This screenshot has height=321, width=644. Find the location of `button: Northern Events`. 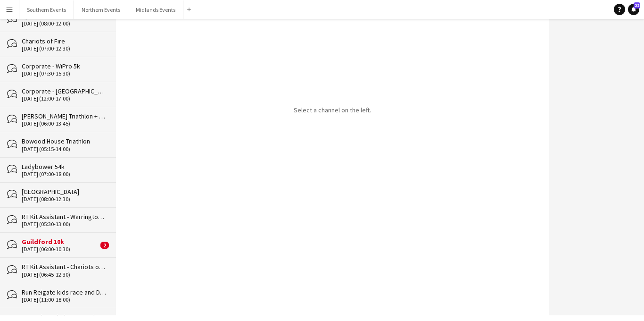

button: Northern Events is located at coordinates (101, 9).